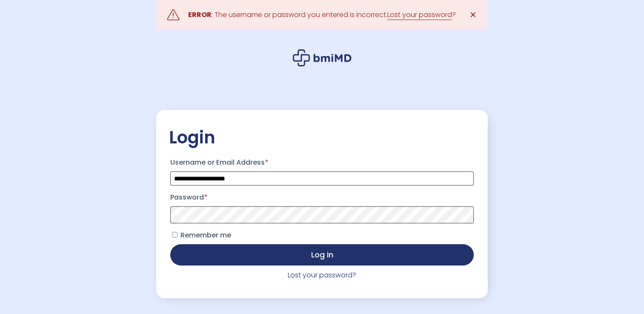 This screenshot has width=644, height=314. I want to click on strong: ERROR, so click(200, 14).